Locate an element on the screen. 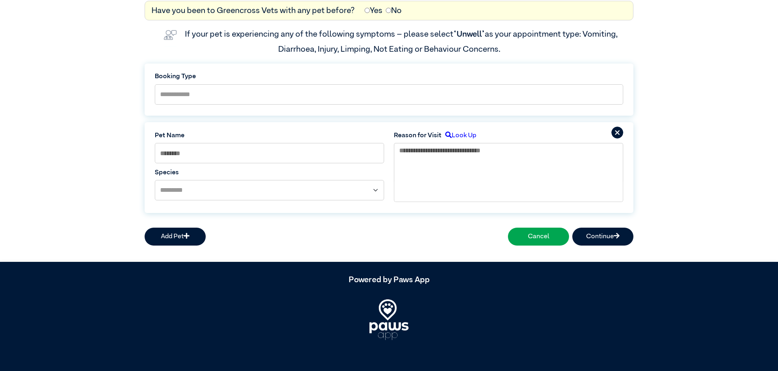  label: Species is located at coordinates (269, 173).